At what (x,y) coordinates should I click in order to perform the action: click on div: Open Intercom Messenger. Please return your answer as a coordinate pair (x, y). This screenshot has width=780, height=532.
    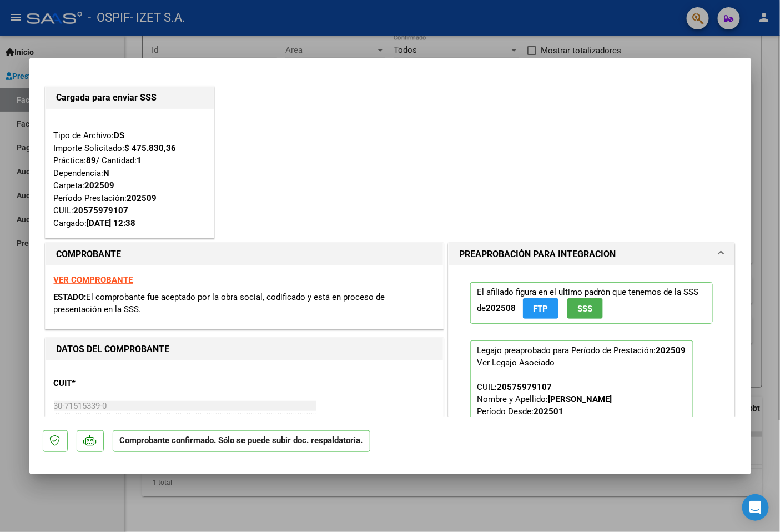
    Looking at the image, I should click on (756, 507).